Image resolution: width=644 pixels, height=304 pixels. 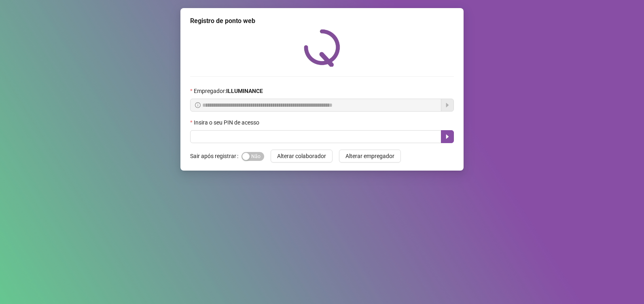 What do you see at coordinates (302, 156) in the screenshot?
I see `button: Alterar colaborador` at bounding box center [302, 156].